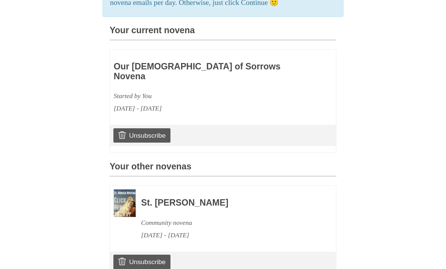 The width and height of the screenshot is (446, 269). What do you see at coordinates (228, 223) in the screenshot?
I see `div: Community novena` at bounding box center [228, 223].